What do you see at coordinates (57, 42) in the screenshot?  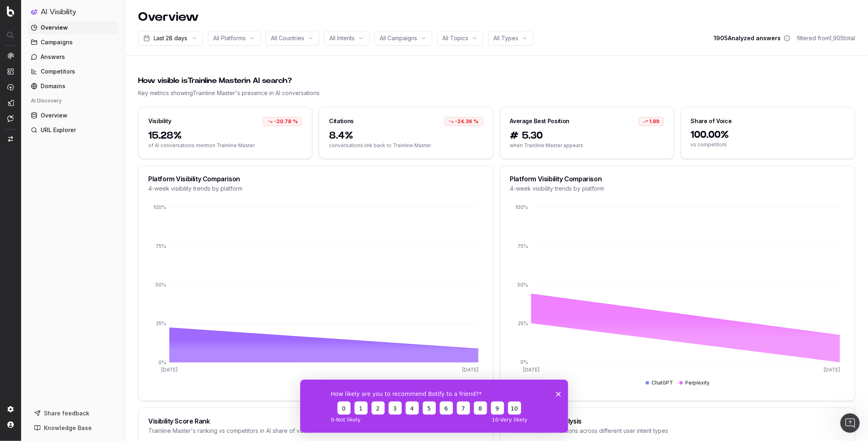 I see `span: Campaigns` at bounding box center [57, 42].